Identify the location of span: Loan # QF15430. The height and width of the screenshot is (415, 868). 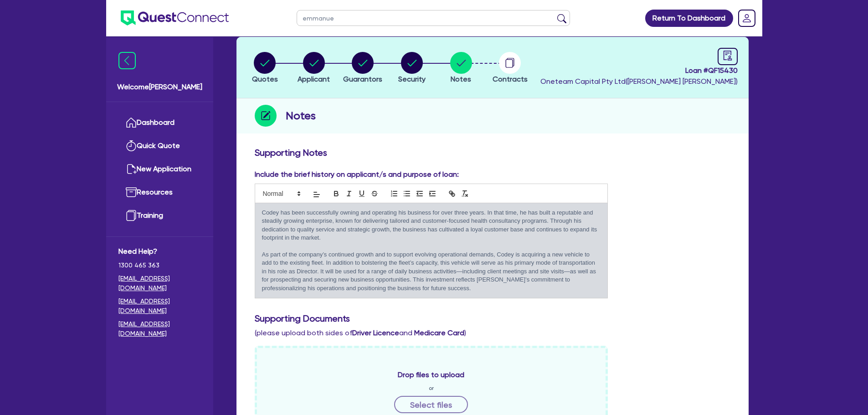
(639, 71).